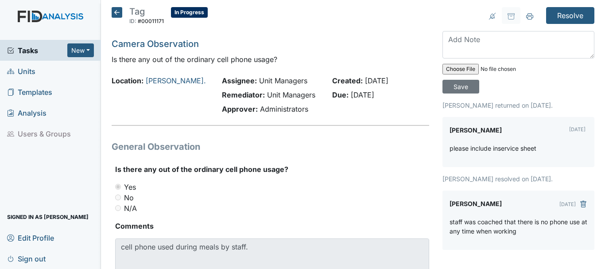  I want to click on strong: Approver:, so click(240, 109).